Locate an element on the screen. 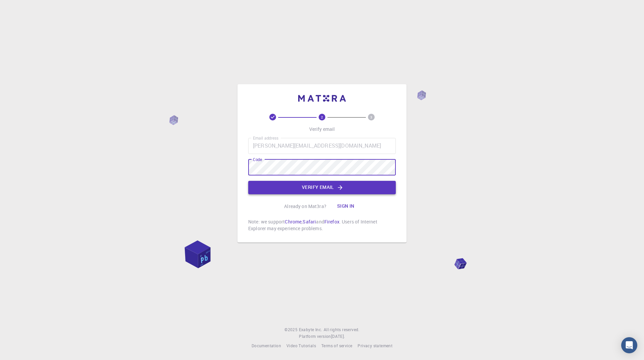 This screenshot has width=644, height=360. p: Note: we support , and . Users of Internet Explorer may experience problems. is located at coordinates (322, 225).